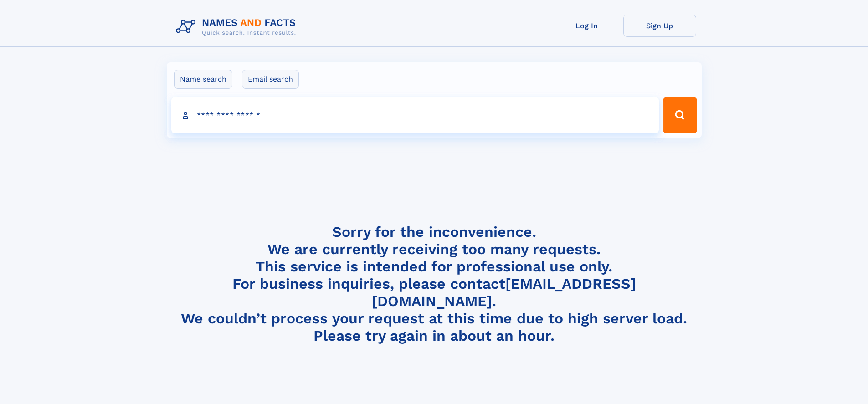  I want to click on a: Sign Up, so click(660, 25).